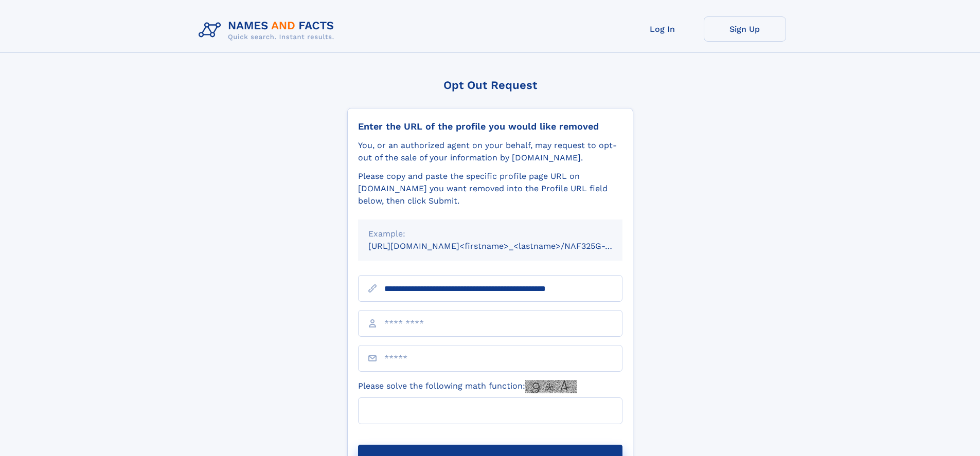 Image resolution: width=980 pixels, height=456 pixels. I want to click on div: Enter the URL of the profile you would like removed, so click(490, 127).